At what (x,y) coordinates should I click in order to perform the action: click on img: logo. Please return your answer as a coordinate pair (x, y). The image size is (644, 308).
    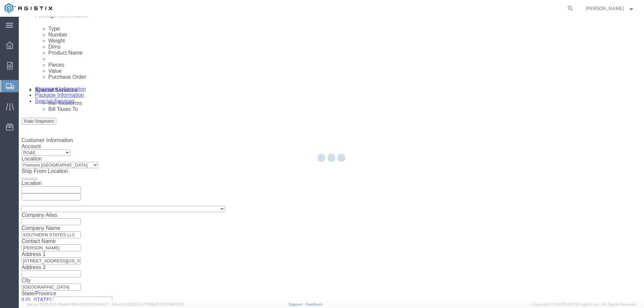
    Looking at the image, I should click on (28, 8).